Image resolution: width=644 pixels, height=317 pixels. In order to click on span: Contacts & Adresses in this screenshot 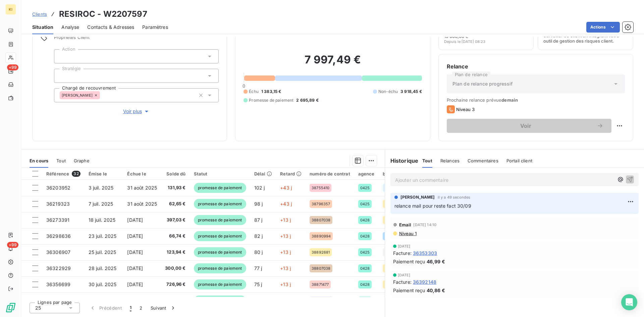, I will do `click(111, 27)`.